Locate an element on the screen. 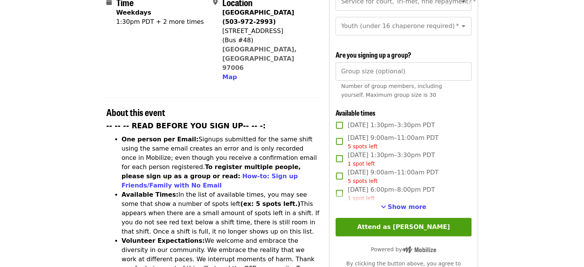 This screenshot has width=584, height=267. span: About this event is located at coordinates (136, 112).